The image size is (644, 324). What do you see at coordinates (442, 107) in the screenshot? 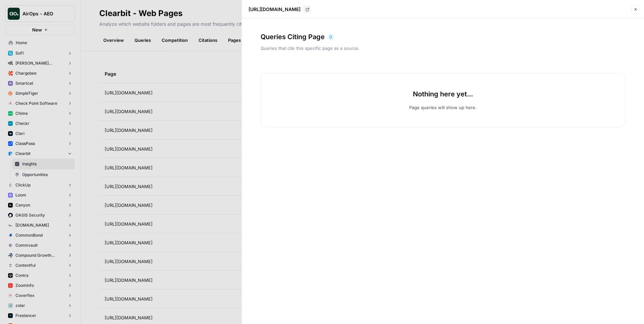
I see `p: Page queries will show up here.` at bounding box center [442, 107].